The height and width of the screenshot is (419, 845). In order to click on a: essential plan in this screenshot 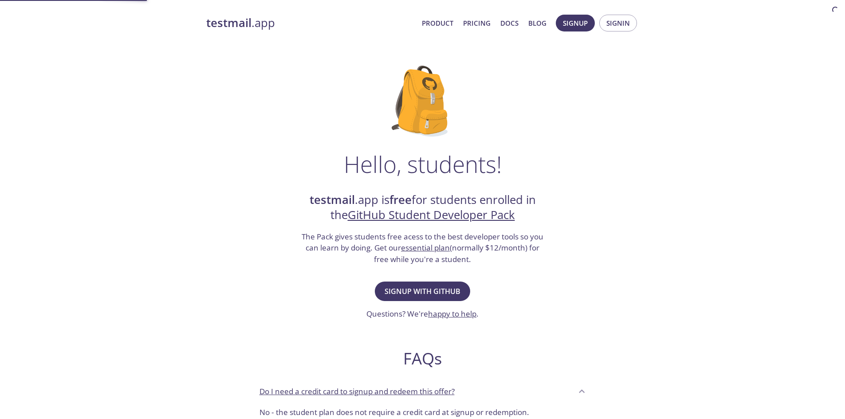, I will do `click(425, 247)`.